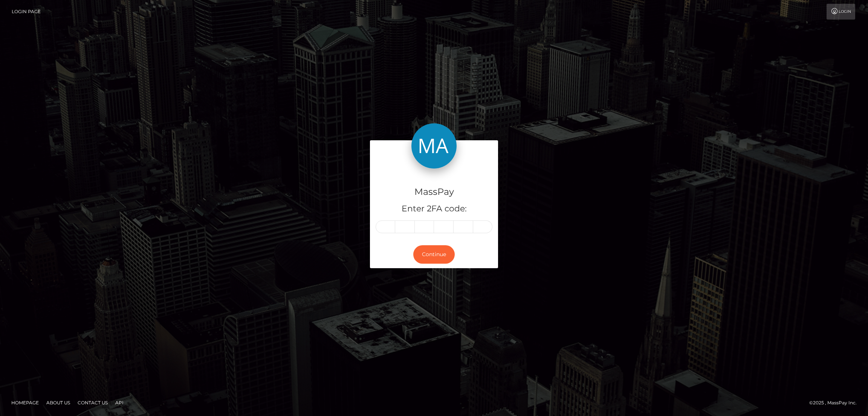 The width and height of the screenshot is (868, 416). I want to click on a: Homepage, so click(25, 403).